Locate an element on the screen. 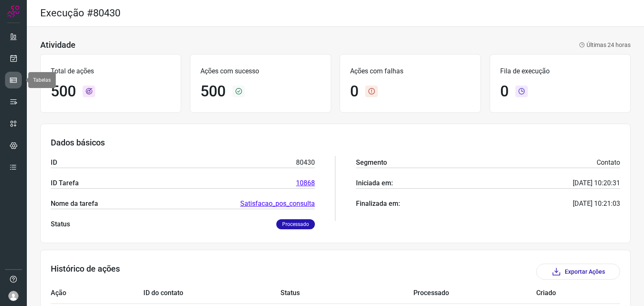 The height and width of the screenshot is (306, 644). td: Ação is located at coordinates (97, 293).